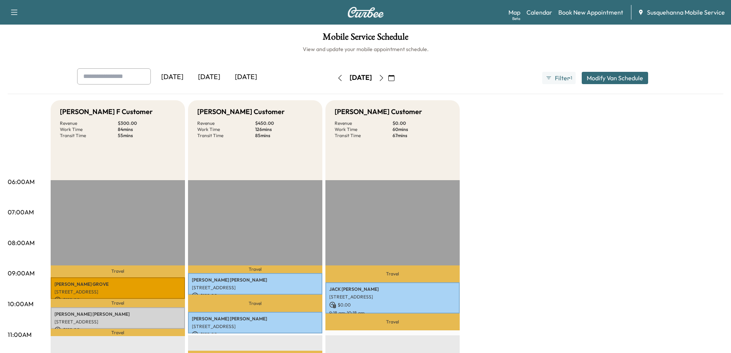 The width and height of the screenshot is (731, 353). I want to click on span: Filter, so click(562, 78).